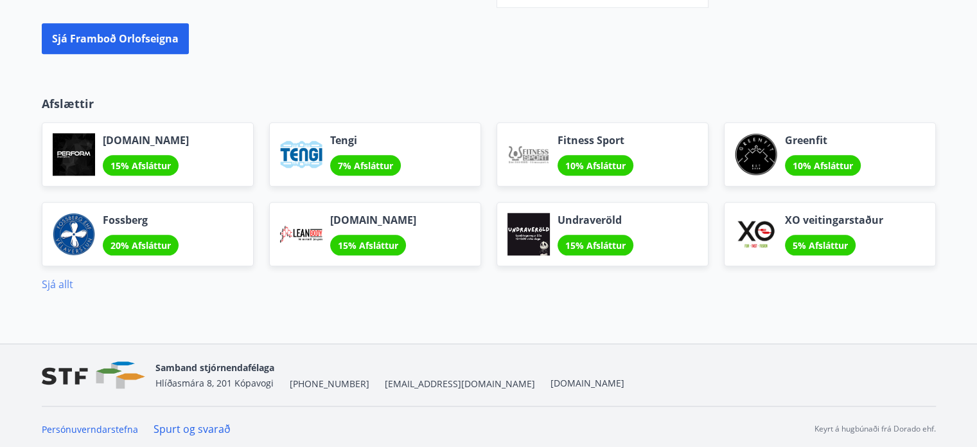 The width and height of the screenshot is (977, 447). What do you see at coordinates (489, 103) in the screenshot?
I see `p: Afslættir` at bounding box center [489, 103].